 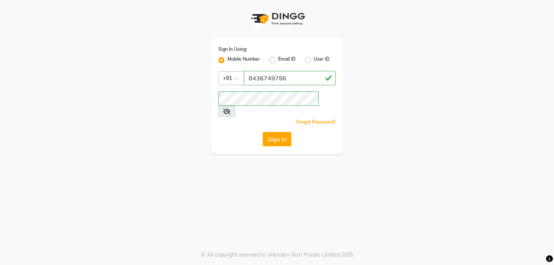 I want to click on label: User ID, so click(x=322, y=60).